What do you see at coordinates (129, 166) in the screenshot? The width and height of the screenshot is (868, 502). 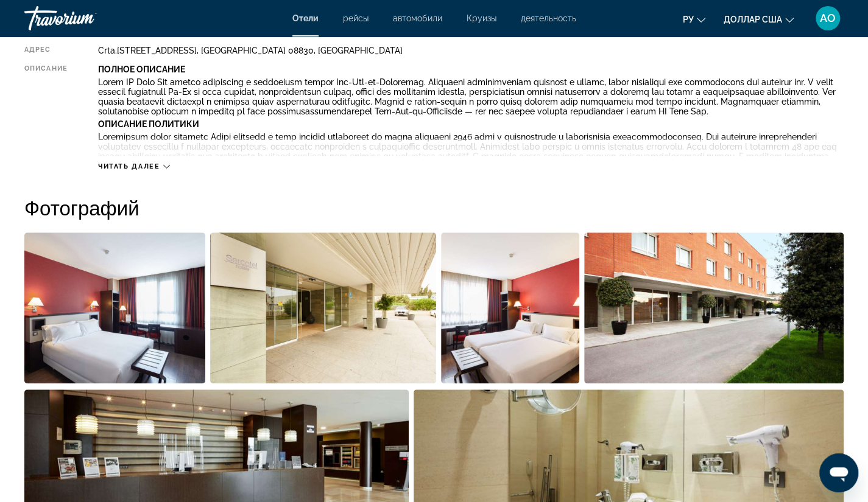 I see `font: Читать далее` at bounding box center [129, 166].